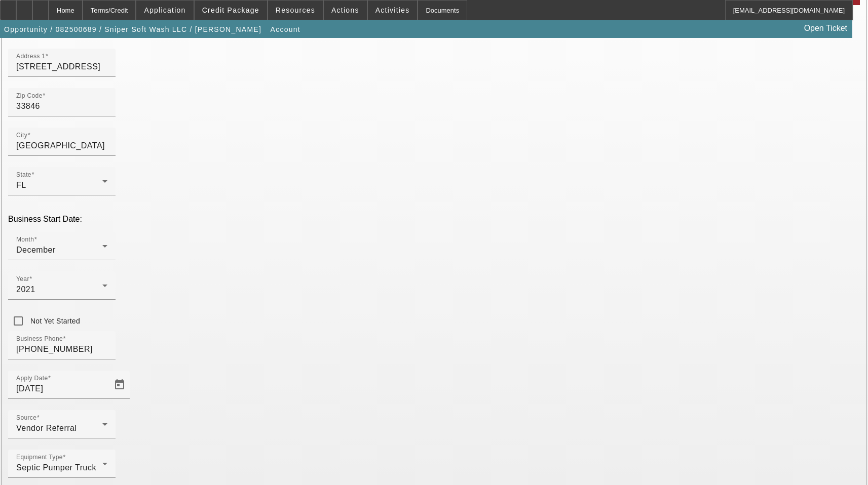  I want to click on span: Application, so click(165, 10).